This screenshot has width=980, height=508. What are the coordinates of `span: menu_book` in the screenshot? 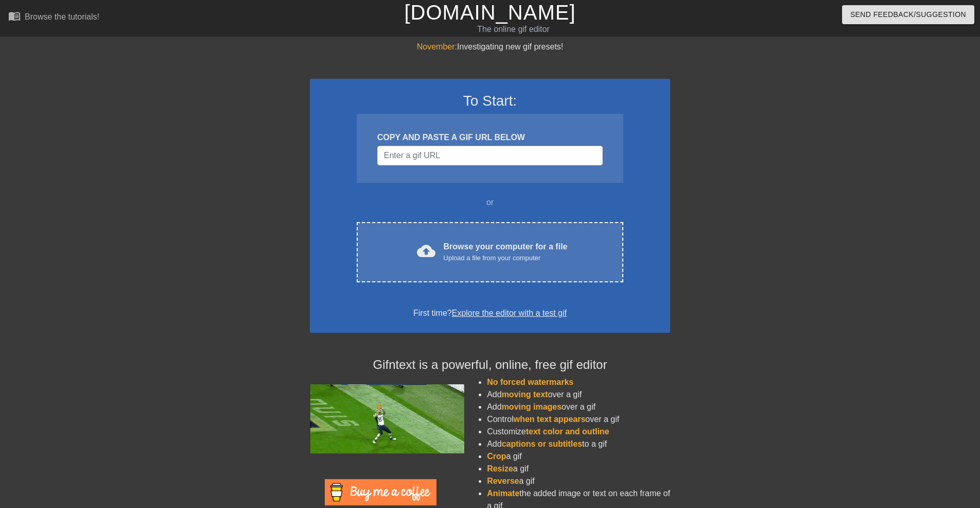 It's located at (14, 16).